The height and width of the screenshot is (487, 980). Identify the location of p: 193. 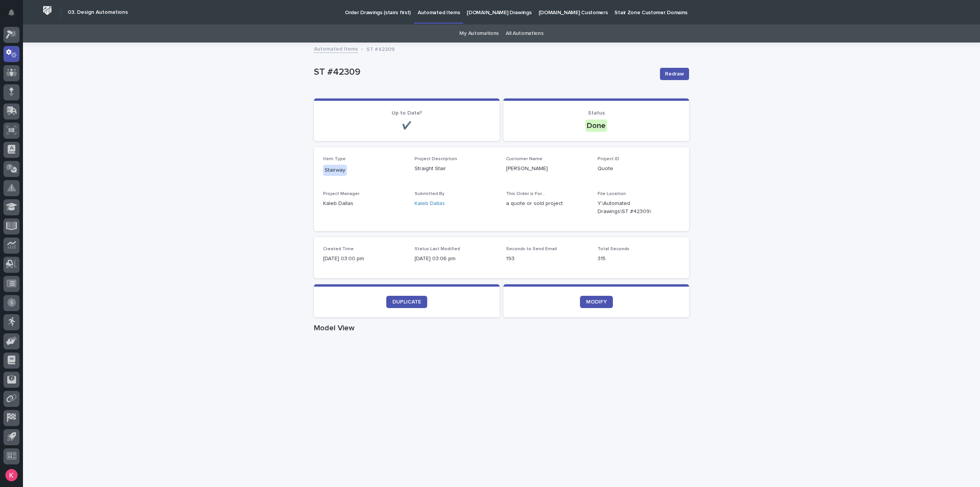
(547, 258).